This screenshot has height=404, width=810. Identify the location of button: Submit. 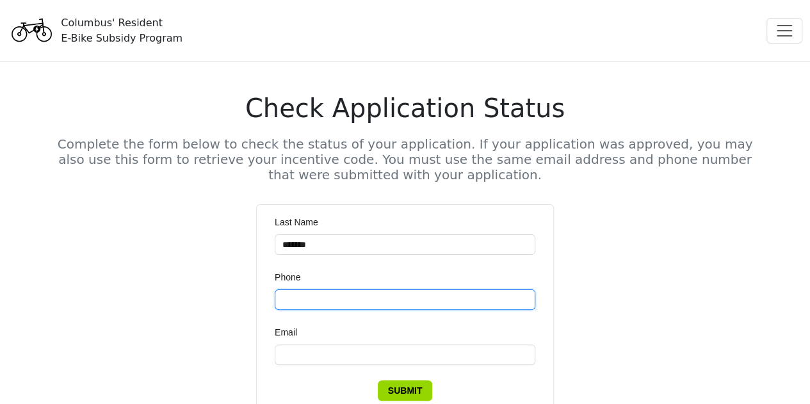
(405, 391).